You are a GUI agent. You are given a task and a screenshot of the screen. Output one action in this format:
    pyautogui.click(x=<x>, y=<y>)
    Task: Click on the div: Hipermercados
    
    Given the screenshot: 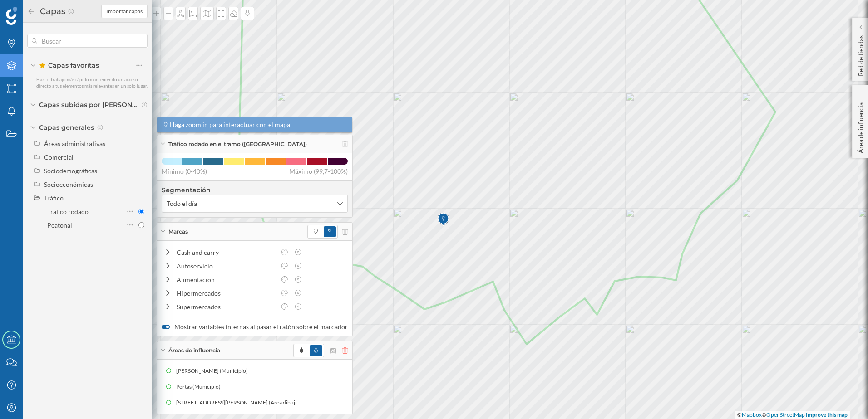 What is the action you would take?
    pyautogui.click(x=226, y=293)
    